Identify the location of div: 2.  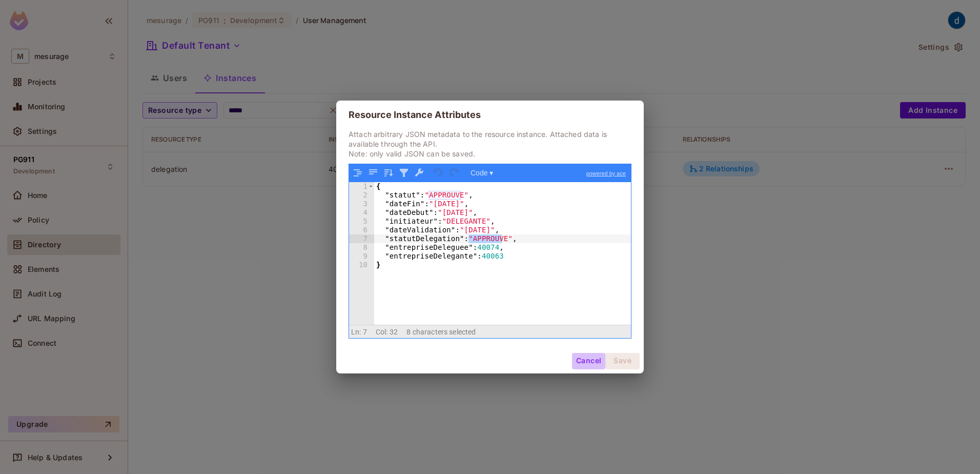
(361, 195).